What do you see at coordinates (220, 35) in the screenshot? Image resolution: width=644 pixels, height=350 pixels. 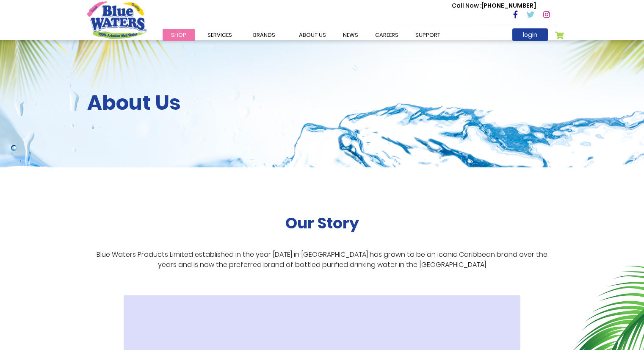 I see `span: Services` at bounding box center [220, 35].